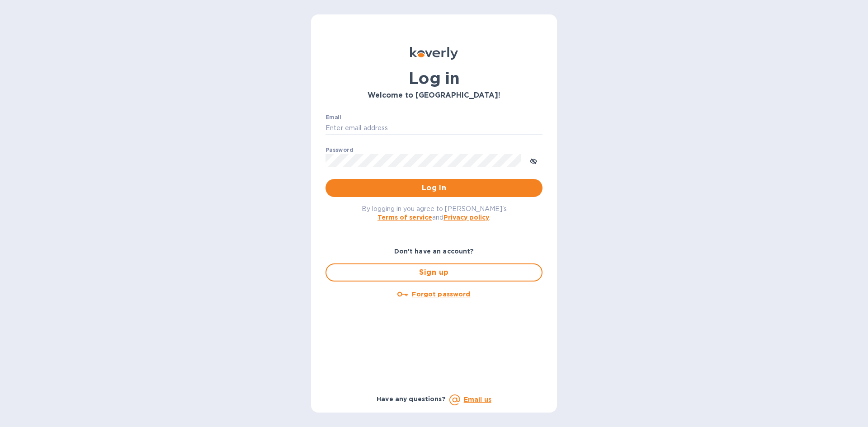  Describe the element at coordinates (466, 217) in the screenshot. I see `b: Privacy policy` at that location.